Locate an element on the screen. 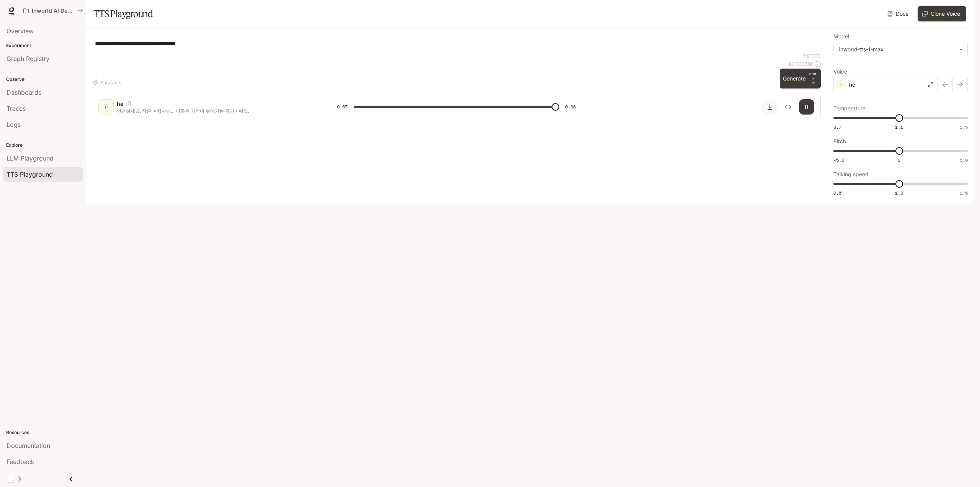 The image size is (980, 487). button: Inspect is located at coordinates (788, 107).